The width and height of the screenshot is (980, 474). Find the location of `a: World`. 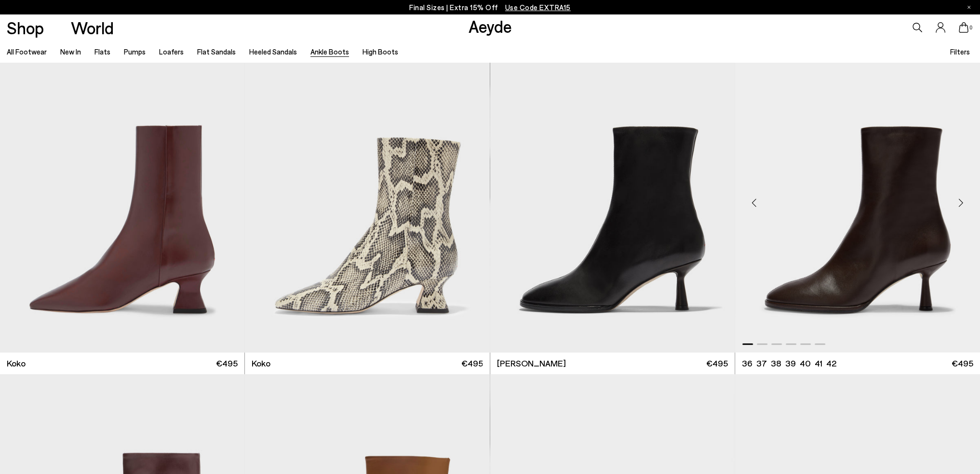

a: World is located at coordinates (92, 27).